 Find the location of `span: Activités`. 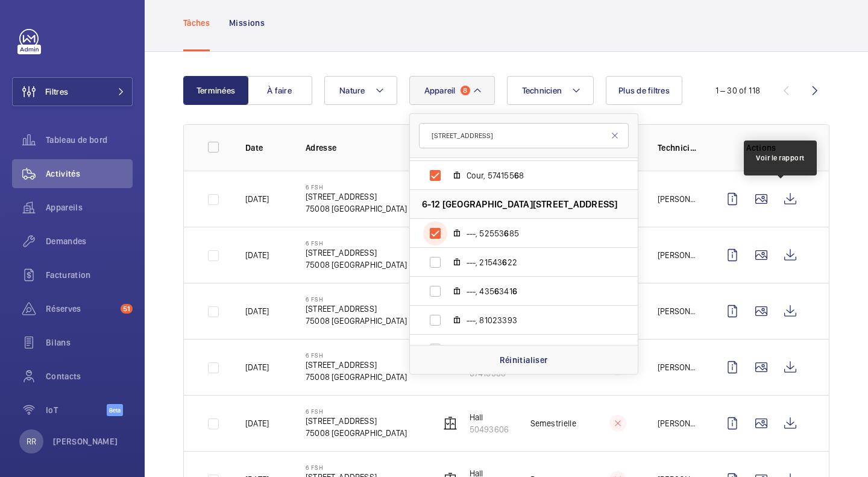

span: Activités is located at coordinates (89, 174).